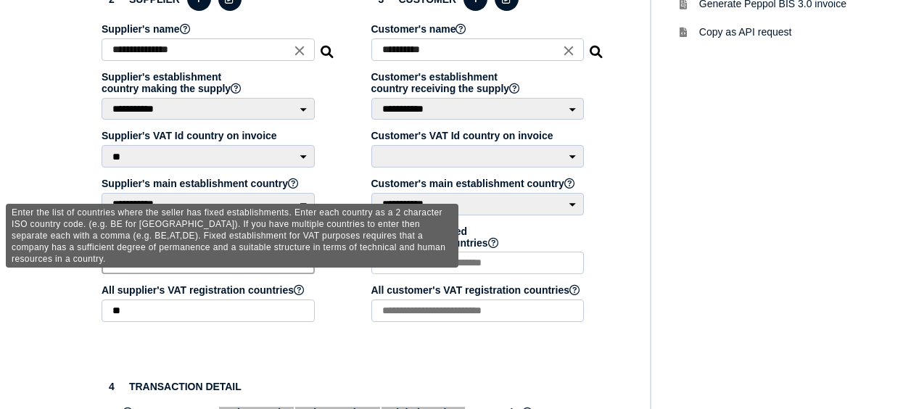 The height and width of the screenshot is (409, 911). I want to click on h3: Transaction detail, so click(352, 386).